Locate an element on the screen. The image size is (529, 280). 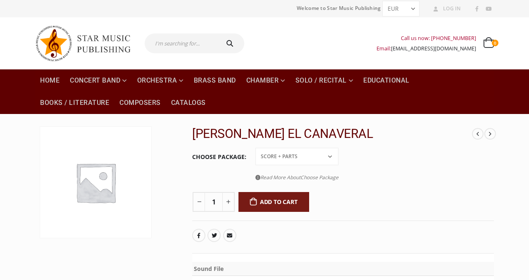
a: Catalogs is located at coordinates (188, 103).